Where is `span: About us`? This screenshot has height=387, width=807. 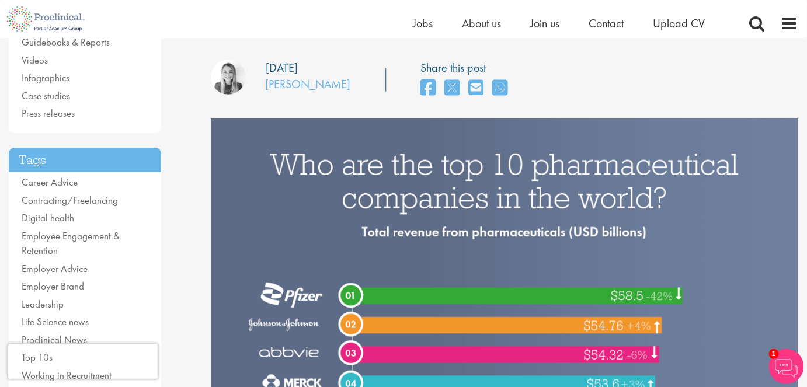
span: About us is located at coordinates (481, 23).